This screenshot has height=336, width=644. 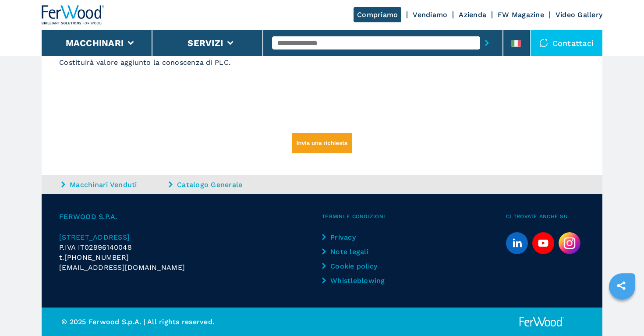 I want to click on span: P.IVA IT02996140048, so click(x=96, y=247).